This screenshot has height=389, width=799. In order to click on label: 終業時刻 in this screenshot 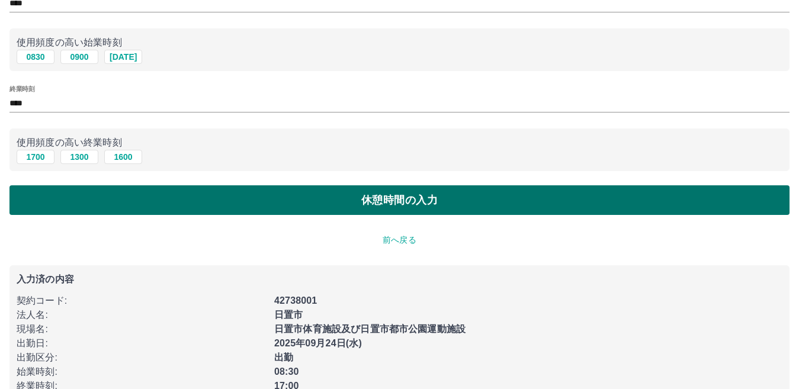, I will do `click(22, 89)`.